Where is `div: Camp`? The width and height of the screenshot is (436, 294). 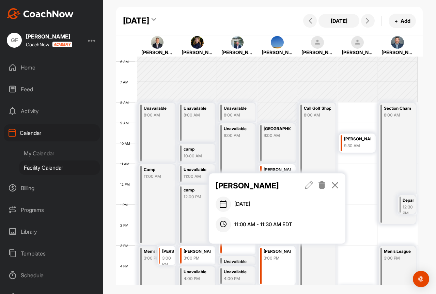
div: Camp is located at coordinates (157, 170).